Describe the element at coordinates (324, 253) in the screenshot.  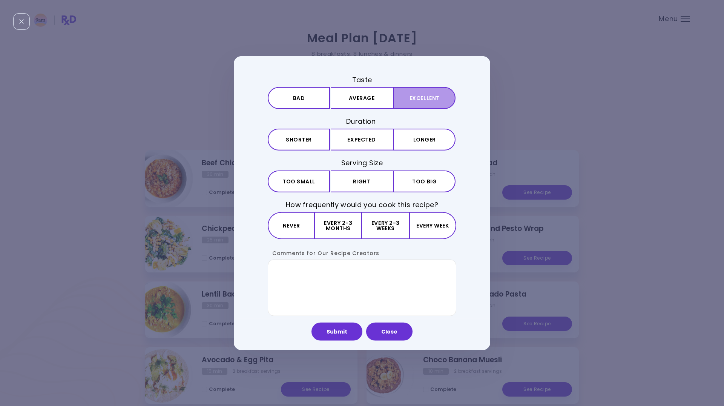
I see `label: Comments for Our Recipe Creators` at that location.